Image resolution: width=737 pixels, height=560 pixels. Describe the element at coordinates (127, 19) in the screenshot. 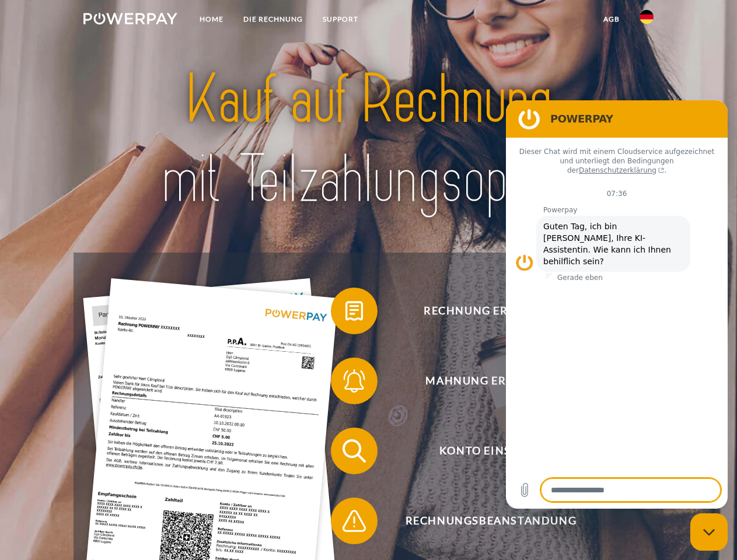

I see `h2: POWERPAY` at that location.